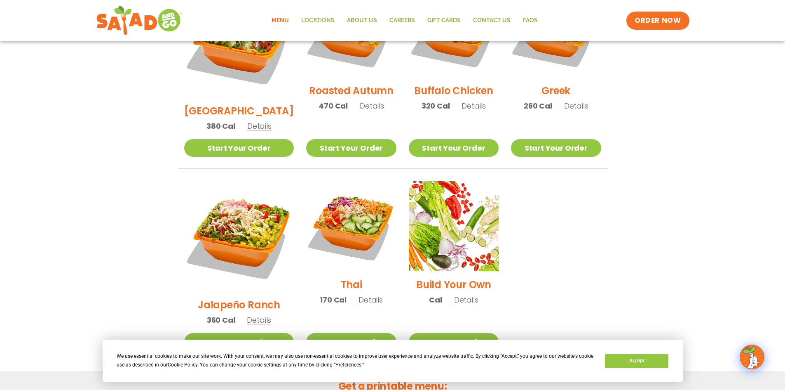 The width and height of the screenshot is (785, 390). Describe the element at coordinates (538, 106) in the screenshot. I see `span: 260 Cal` at that location.